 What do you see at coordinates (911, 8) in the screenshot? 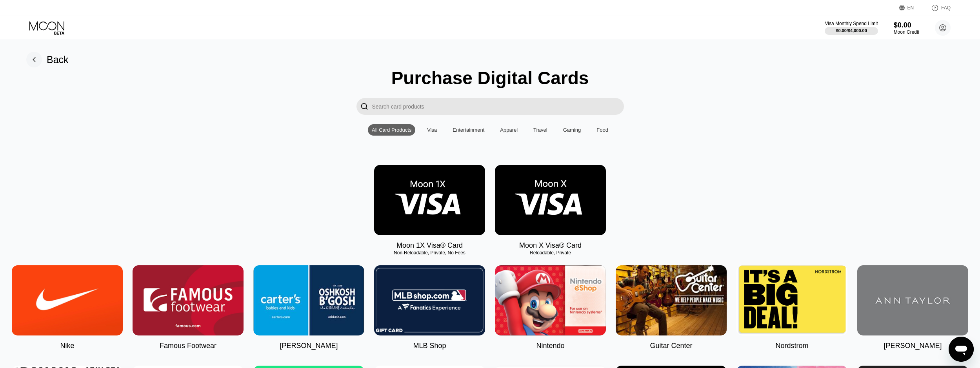
I see `div: EN` at bounding box center [911, 8].